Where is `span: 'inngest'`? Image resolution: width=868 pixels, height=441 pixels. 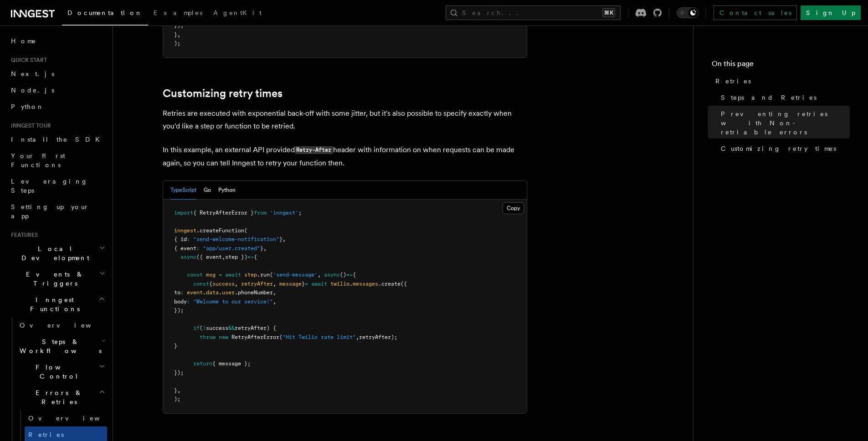
span: 'inngest' is located at coordinates (284, 213).